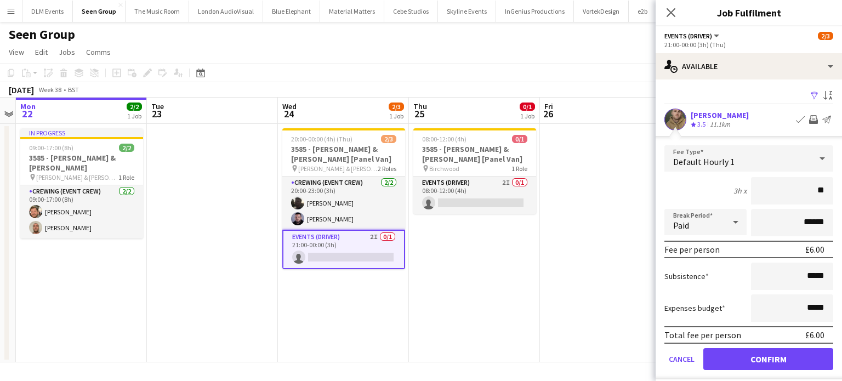 This screenshot has height=381, width=842. What do you see at coordinates (740, 191) in the screenshot?
I see `div: 3h x` at bounding box center [740, 191].